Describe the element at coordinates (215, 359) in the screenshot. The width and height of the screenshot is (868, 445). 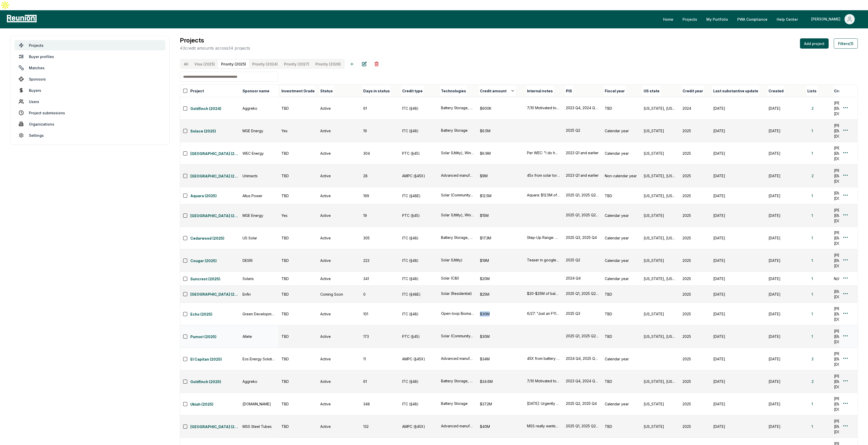
I see `a: El Capitan (2025)` at that location.